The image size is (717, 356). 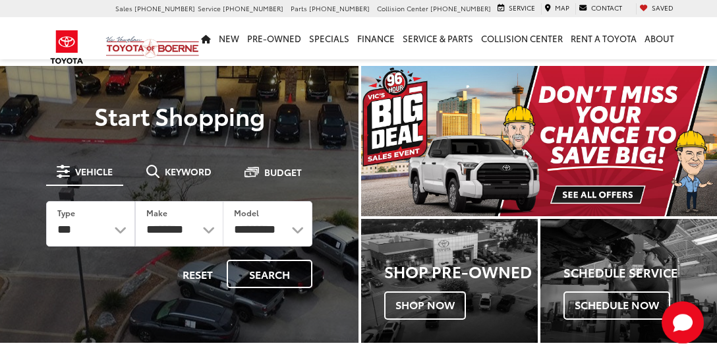 What do you see at coordinates (656, 9) in the screenshot?
I see `a: My Saved Vehicles` at bounding box center [656, 9].